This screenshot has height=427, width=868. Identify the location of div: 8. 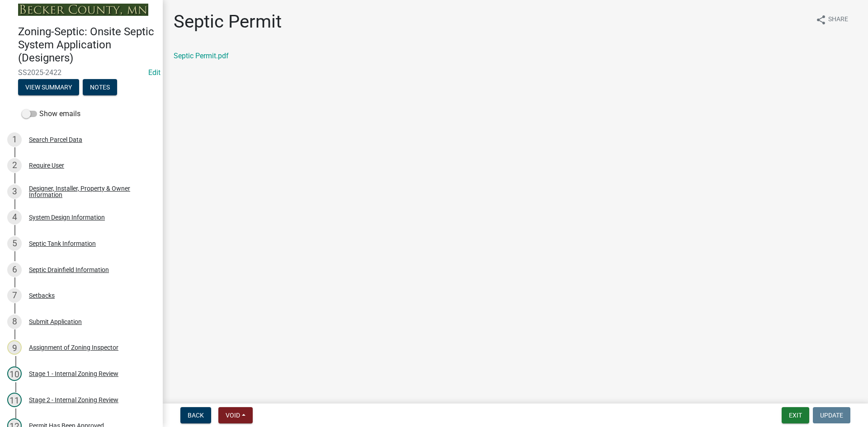
(15, 321).